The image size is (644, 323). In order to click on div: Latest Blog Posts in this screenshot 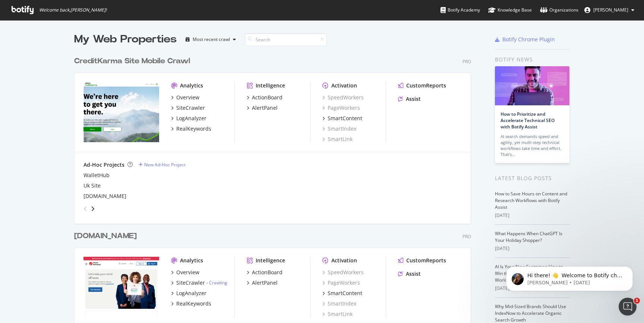, I will do `click(532, 178)`.